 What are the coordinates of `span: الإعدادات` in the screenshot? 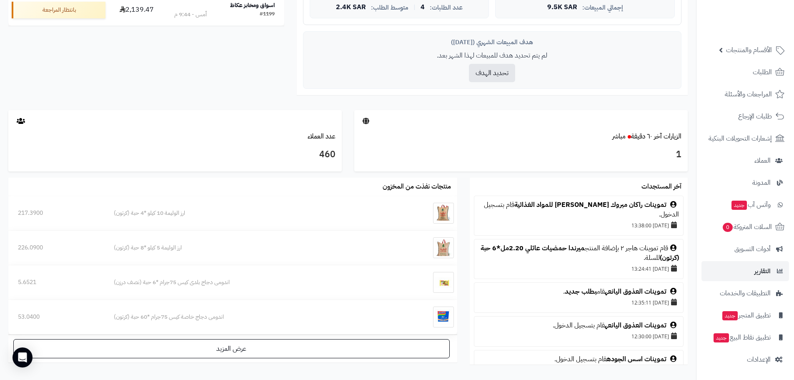 It's located at (759, 359).